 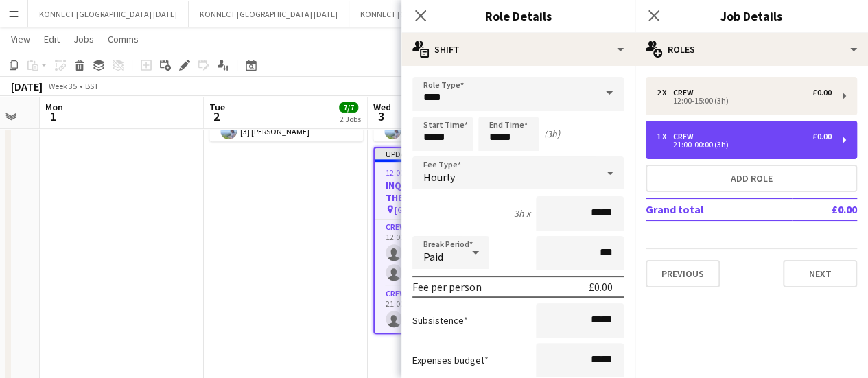 I want to click on td: Grand total, so click(x=718, y=209).